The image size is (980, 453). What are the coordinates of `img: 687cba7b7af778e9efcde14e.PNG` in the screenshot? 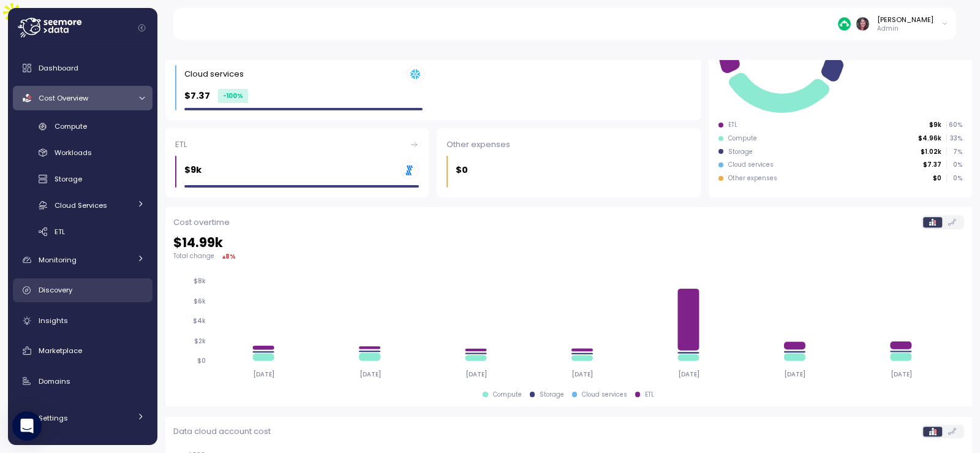 It's located at (844, 23).